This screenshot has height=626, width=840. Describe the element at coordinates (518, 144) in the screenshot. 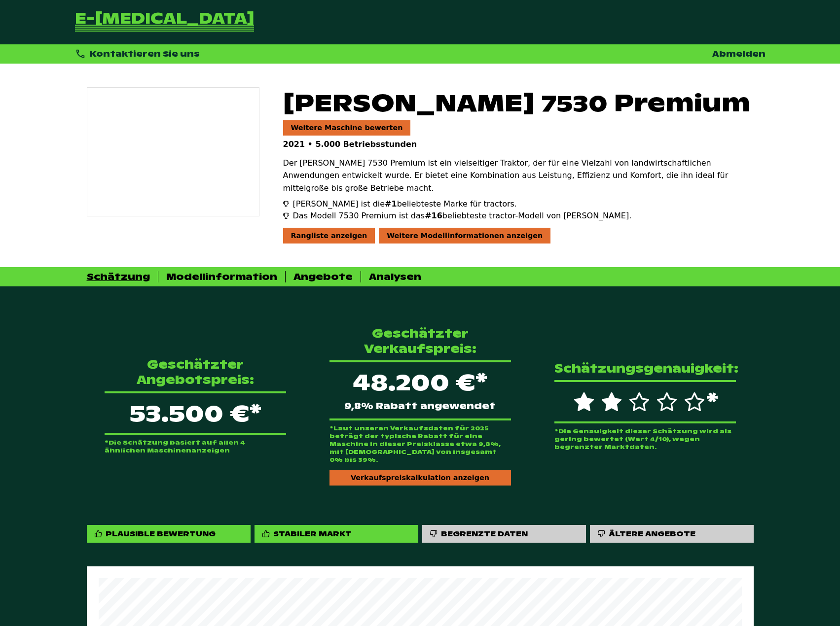

I see `p: 2021 • 5.000 Betriebsstunden` at that location.